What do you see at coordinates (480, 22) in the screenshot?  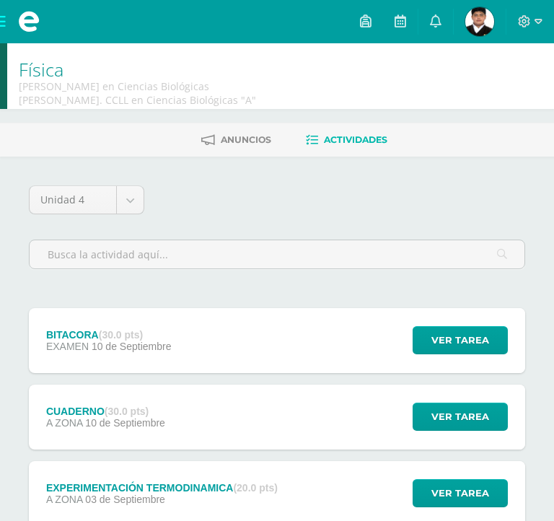 I see `img: e34d0fb6ffca6e1e960ae1127c50a343.png` at bounding box center [480, 22].